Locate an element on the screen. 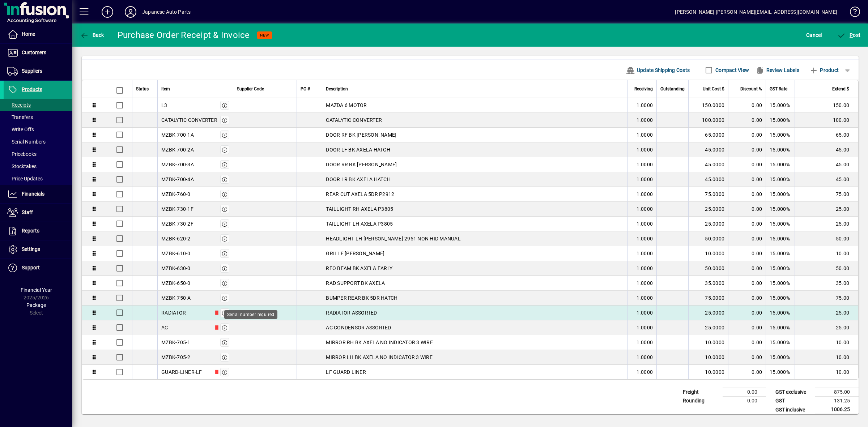  td: TAILLIGHT RH AXELA P3805 is located at coordinates (475, 209).